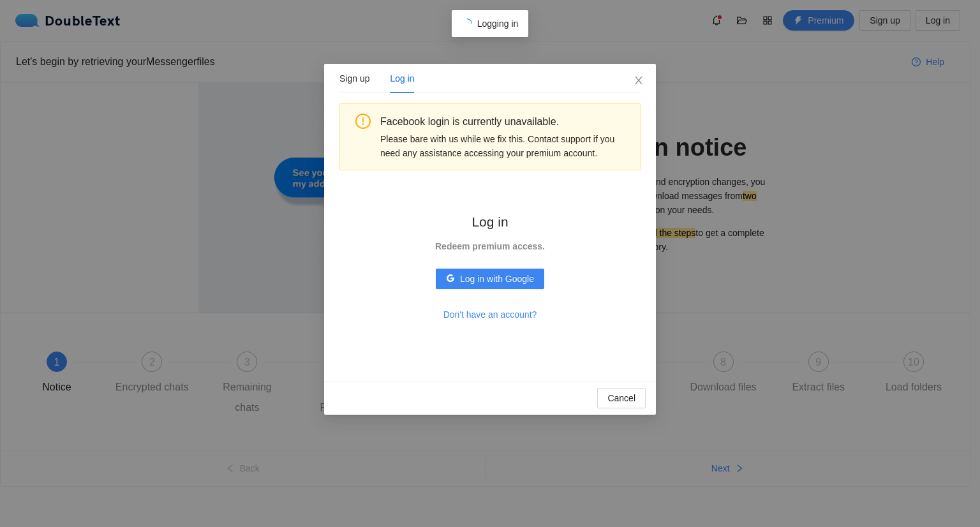 The width and height of the screenshot is (980, 527). Describe the element at coordinates (639, 81) in the screenshot. I see `button: Close` at that location.